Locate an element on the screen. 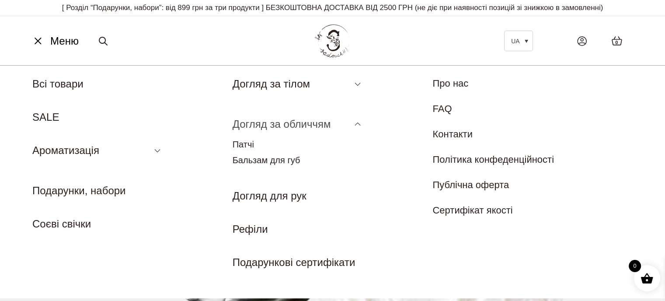  a: Догляд для рук is located at coordinates (269, 195).